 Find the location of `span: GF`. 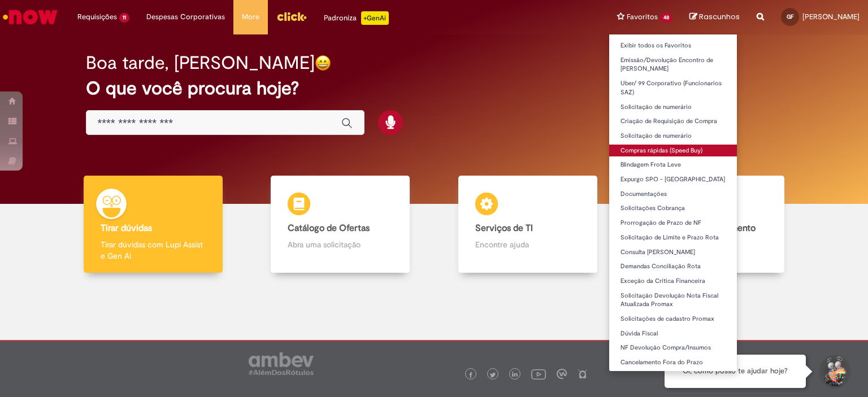

span: GF is located at coordinates (790, 16).